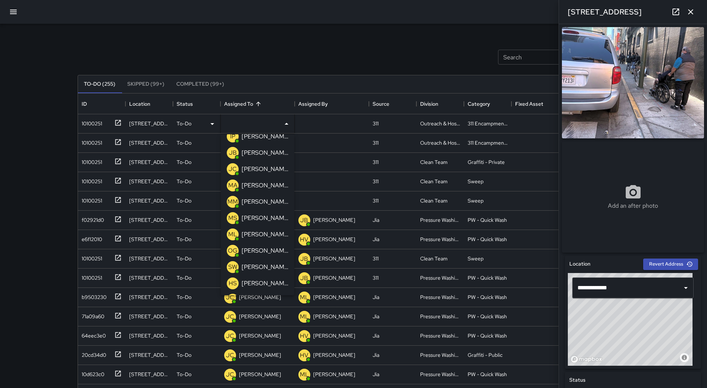  I want to click on div: 34 7th Street, so click(149, 124).